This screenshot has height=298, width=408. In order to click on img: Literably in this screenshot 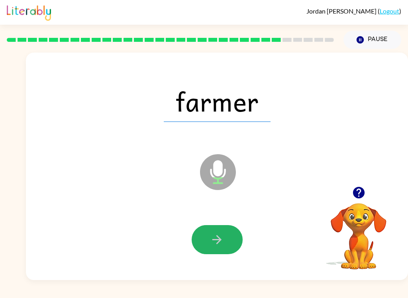, I will do `click(29, 12)`.